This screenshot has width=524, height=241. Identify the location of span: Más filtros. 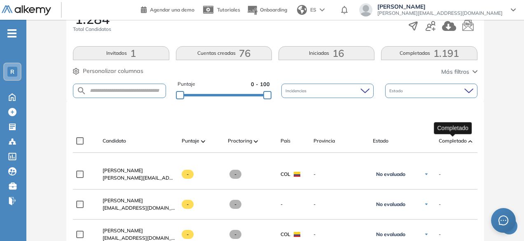
(456, 72).